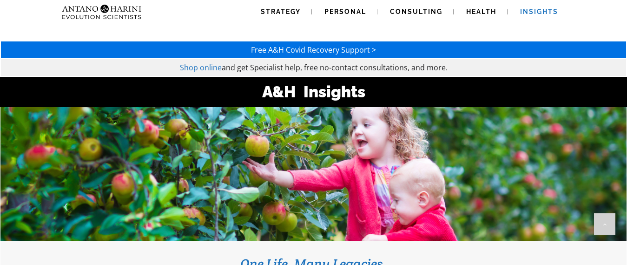 The width and height of the screenshot is (627, 265). I want to click on strong: A&H Insights, so click(314, 92).